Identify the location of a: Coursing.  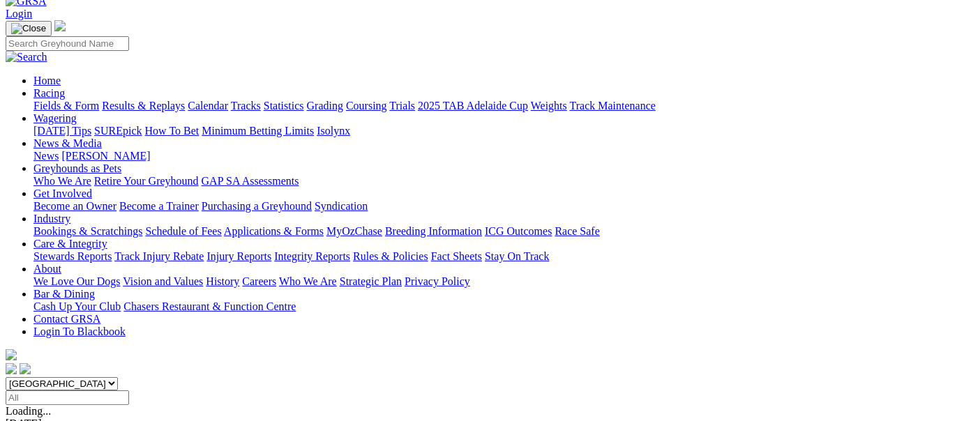
(366, 105).